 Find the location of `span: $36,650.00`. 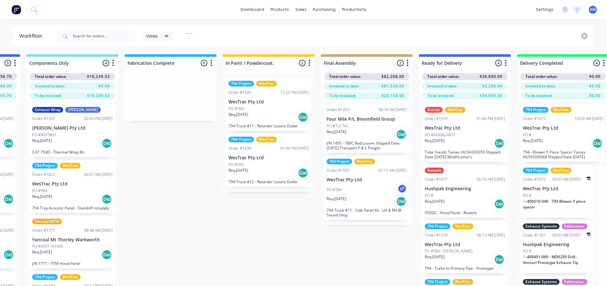

span: $36,650.00 is located at coordinates (491, 96).